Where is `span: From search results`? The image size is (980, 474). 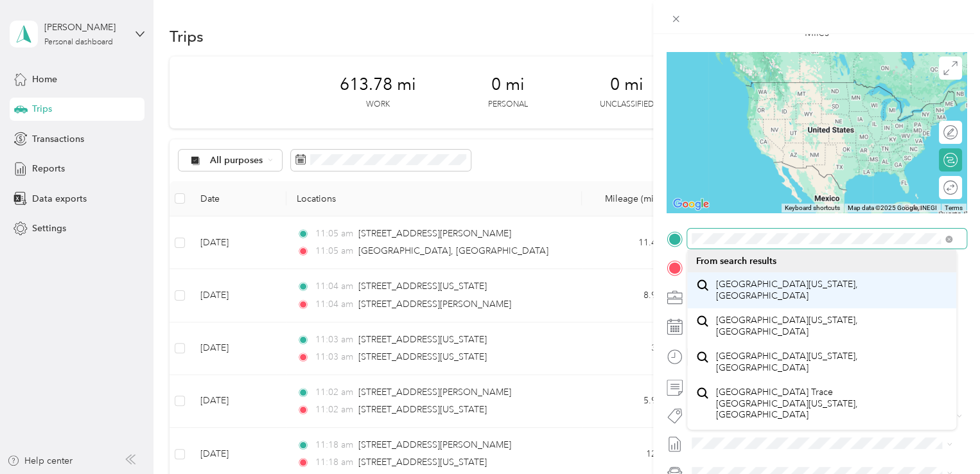
span: From search results is located at coordinates (736, 261).